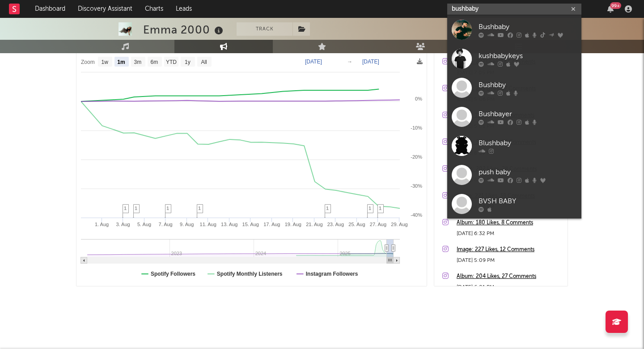  I want to click on div: Bushbayer, so click(528, 114).